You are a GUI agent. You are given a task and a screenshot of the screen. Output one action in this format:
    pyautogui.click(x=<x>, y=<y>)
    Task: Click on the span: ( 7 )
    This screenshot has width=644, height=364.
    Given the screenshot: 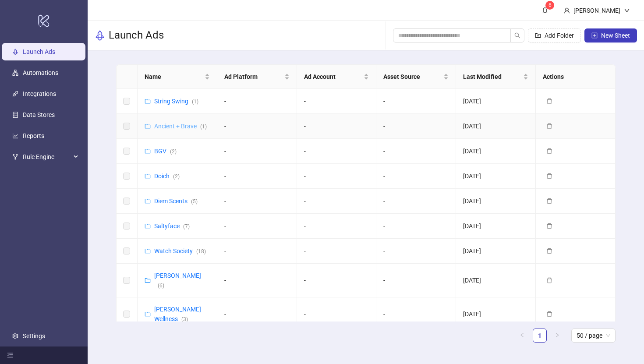 What is the action you would take?
    pyautogui.click(x=186, y=226)
    